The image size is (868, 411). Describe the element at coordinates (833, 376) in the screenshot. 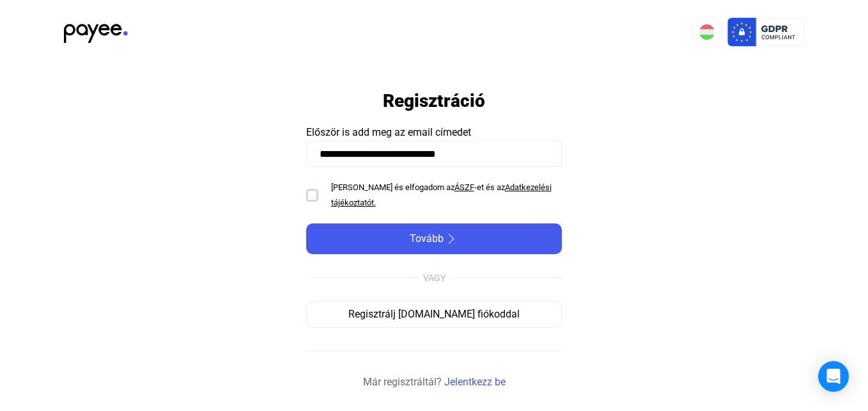

I see `div: Open Intercom Messenger` at that location.